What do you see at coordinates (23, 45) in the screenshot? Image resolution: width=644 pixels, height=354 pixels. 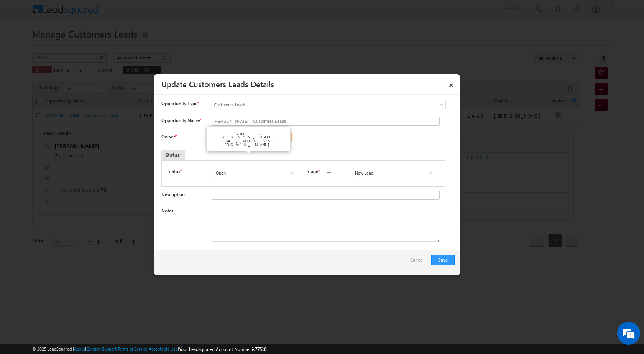 I see `img: d_60004797649_company_0_60004797649` at bounding box center [23, 45].